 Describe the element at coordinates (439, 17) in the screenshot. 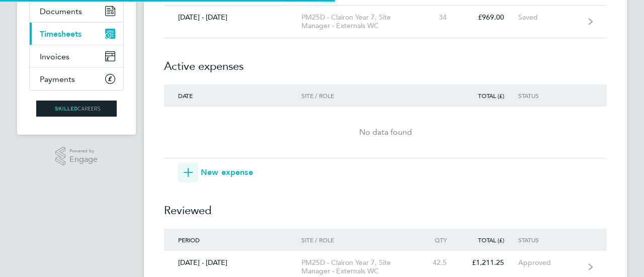

I see `div: 34` at that location.